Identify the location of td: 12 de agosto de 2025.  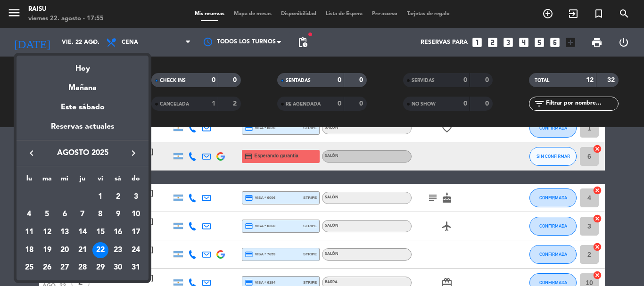
(47, 232).